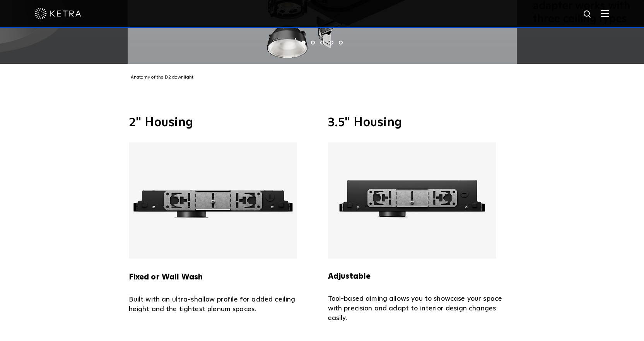 The height and width of the screenshot is (341, 644). I want to click on img: Ketra 3.5" Adjustable Housing with an ultra slim profile, so click(412, 200).